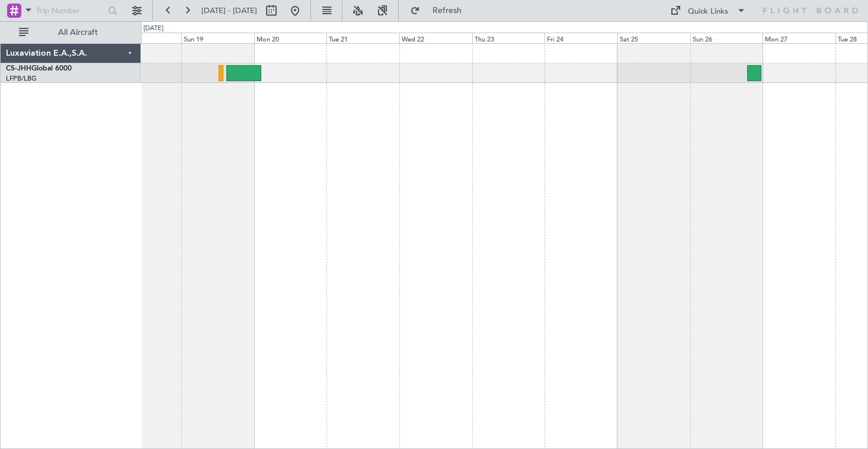  I want to click on div: Thu 23, so click(509, 38).